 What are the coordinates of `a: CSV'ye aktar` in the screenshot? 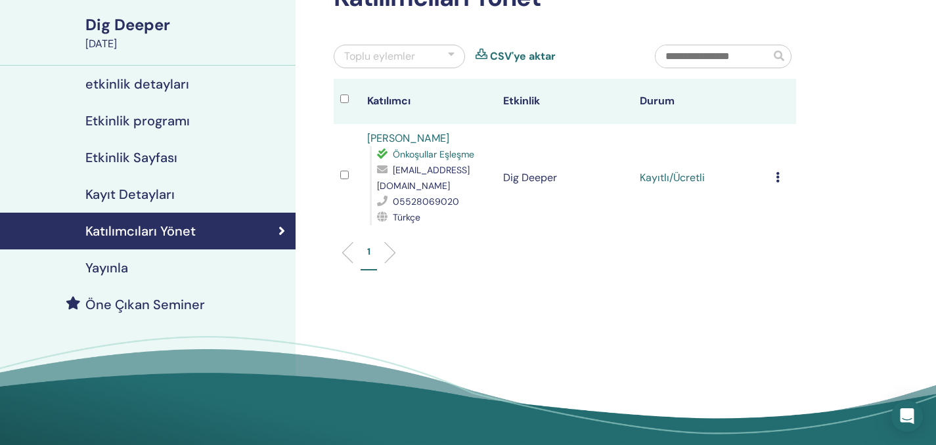 It's located at (523, 56).